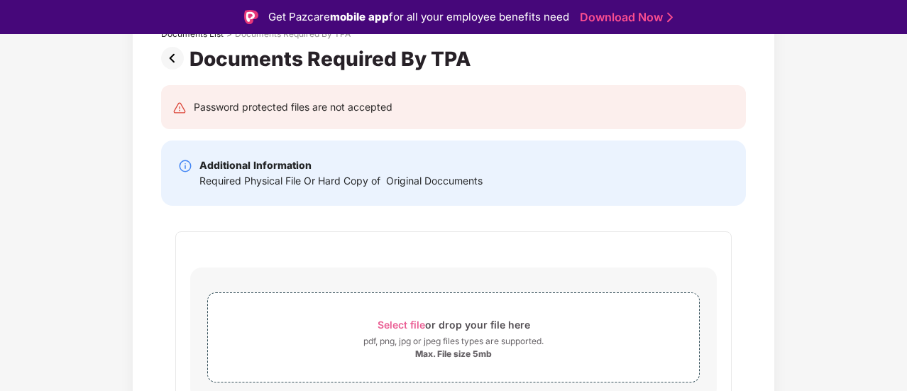 Image resolution: width=907 pixels, height=391 pixels. What do you see at coordinates (454, 324) in the screenshot?
I see `div: or drop your file here` at bounding box center [454, 324].